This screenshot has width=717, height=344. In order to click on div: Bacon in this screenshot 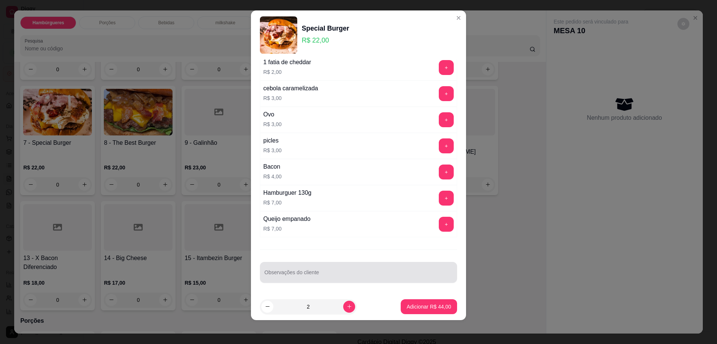, I will do `click(272, 167)`.